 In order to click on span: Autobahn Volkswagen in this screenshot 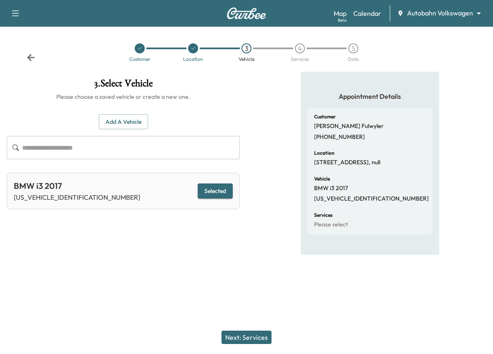, I will do `click(440, 13)`.